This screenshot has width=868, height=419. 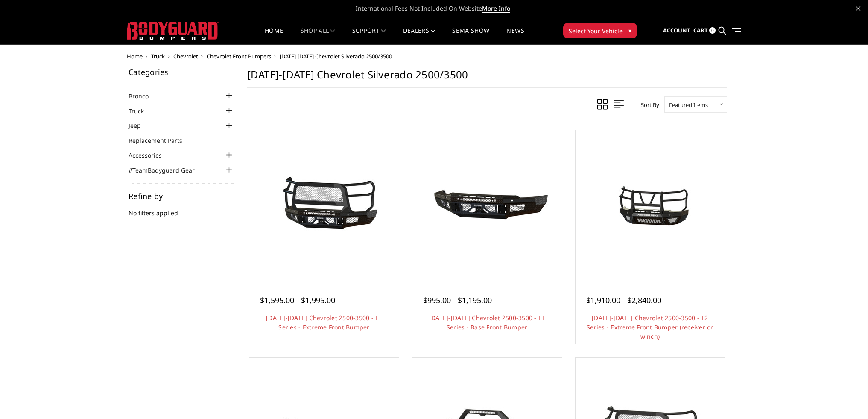 What do you see at coordinates (496, 9) in the screenshot?
I see `a: More Info` at bounding box center [496, 9].